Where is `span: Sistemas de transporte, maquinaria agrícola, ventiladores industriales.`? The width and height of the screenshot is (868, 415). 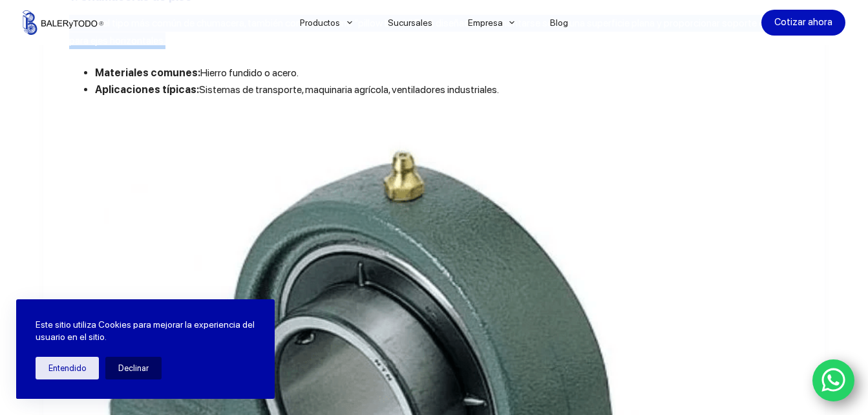 span: Sistemas de transporte, maquinaria agrícola, ventiladores industriales. is located at coordinates (349, 89).